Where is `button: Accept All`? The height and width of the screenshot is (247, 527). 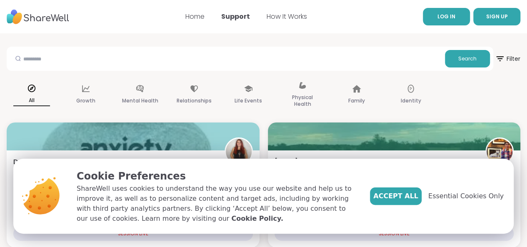 button: Accept All is located at coordinates (395, 196).